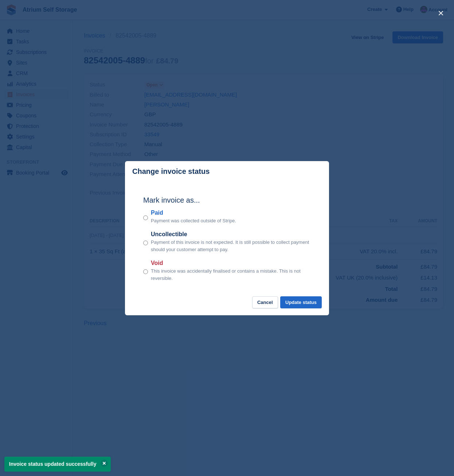 Image resolution: width=454 pixels, height=476 pixels. Describe the element at coordinates (194, 213) in the screenshot. I see `label: Paid` at that location.